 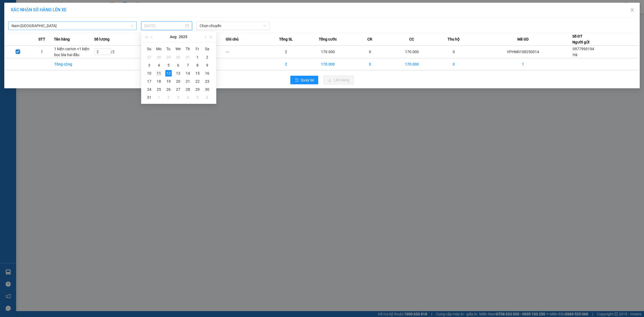 What do you see at coordinates (168, 97) in the screenshot?
I see `td: 2025-09-02` at bounding box center [168, 97].